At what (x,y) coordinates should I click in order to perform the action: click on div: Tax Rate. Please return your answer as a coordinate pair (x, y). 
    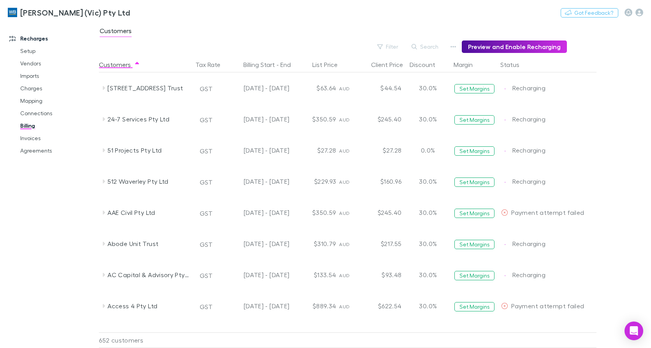
    Looking at the image, I should click on (213, 65).